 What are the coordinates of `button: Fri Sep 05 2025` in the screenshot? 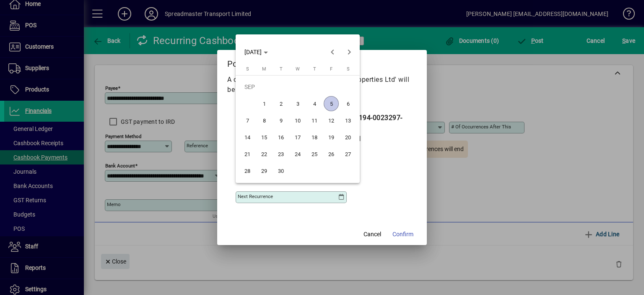 It's located at (331, 104).